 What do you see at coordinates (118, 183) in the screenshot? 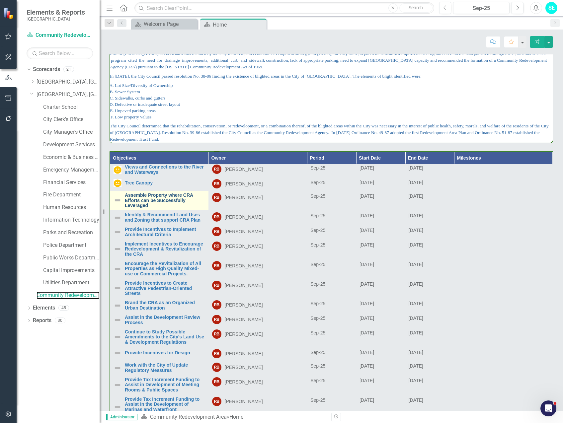
I see `img: In Progress` at bounding box center [118, 183].